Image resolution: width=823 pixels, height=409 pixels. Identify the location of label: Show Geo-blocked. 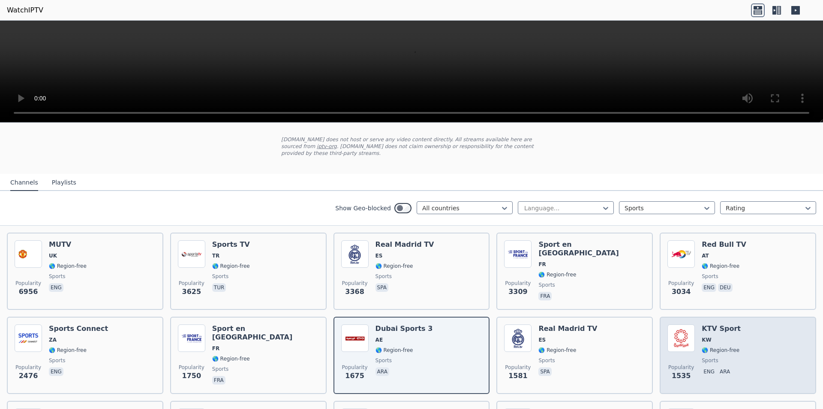
(363, 208).